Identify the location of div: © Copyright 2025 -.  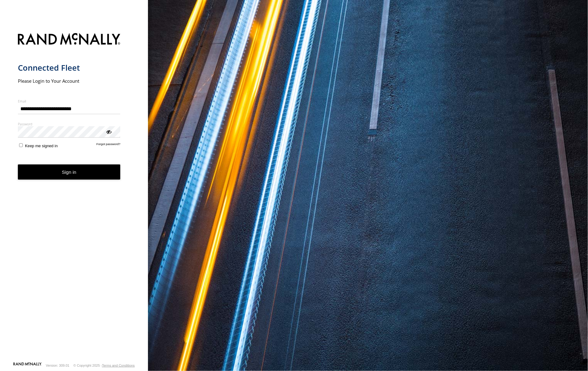
(104, 365).